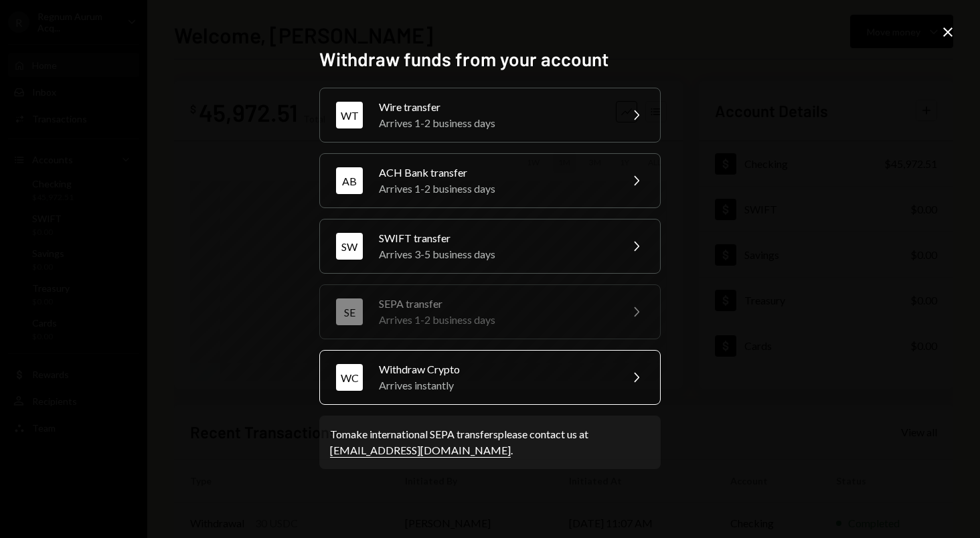 Image resolution: width=980 pixels, height=538 pixels. What do you see at coordinates (495, 254) in the screenshot?
I see `div: Arrives 3-5 business days` at bounding box center [495, 254].